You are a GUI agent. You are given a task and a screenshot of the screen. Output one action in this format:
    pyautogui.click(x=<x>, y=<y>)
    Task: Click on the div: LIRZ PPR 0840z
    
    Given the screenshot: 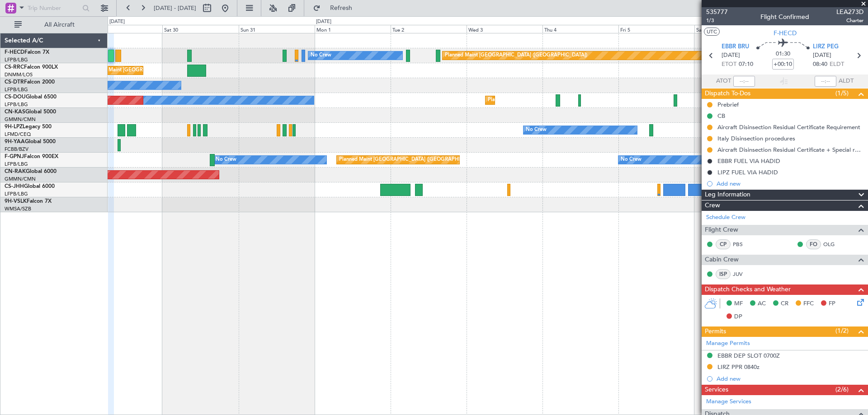 What is the action you would take?
    pyautogui.click(x=738, y=367)
    